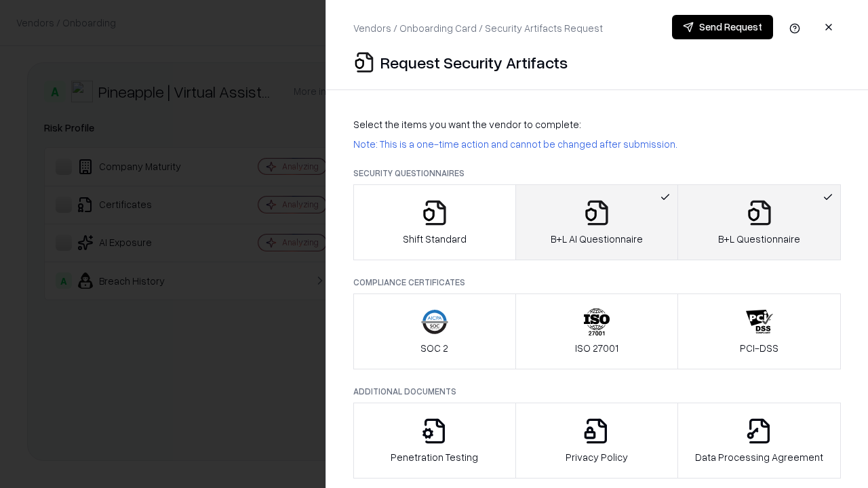  I want to click on p: SOC 2, so click(434, 348).